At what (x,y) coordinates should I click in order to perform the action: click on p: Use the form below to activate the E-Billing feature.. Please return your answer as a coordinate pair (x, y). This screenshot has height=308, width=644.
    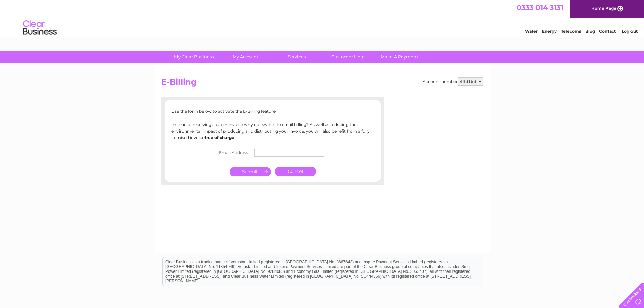
    Looking at the image, I should click on (273, 111).